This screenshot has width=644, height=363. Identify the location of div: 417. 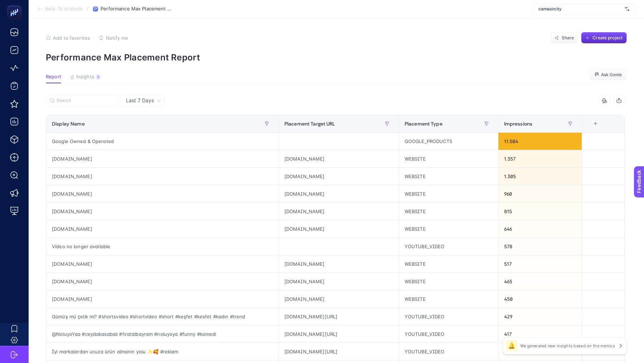
(541, 334).